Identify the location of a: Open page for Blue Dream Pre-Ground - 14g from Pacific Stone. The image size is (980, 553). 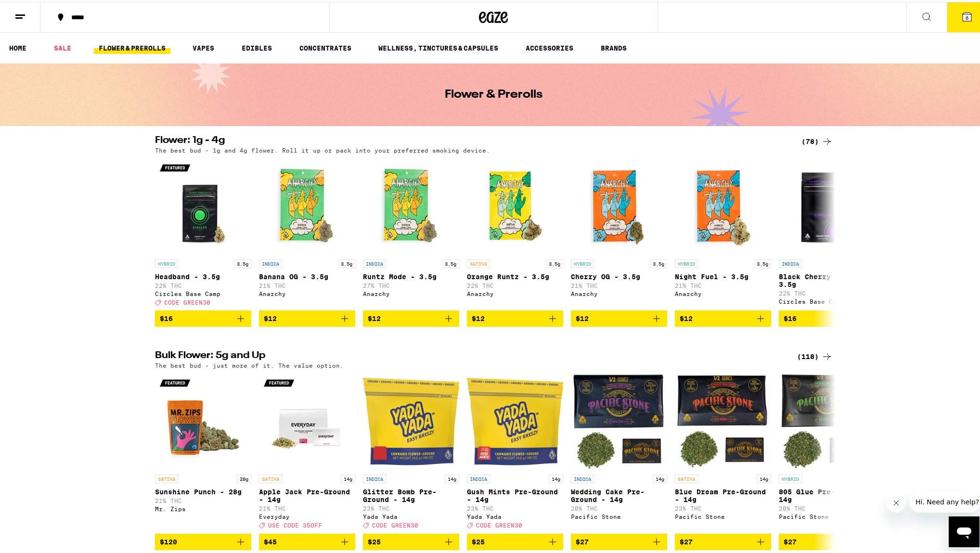
(723, 451).